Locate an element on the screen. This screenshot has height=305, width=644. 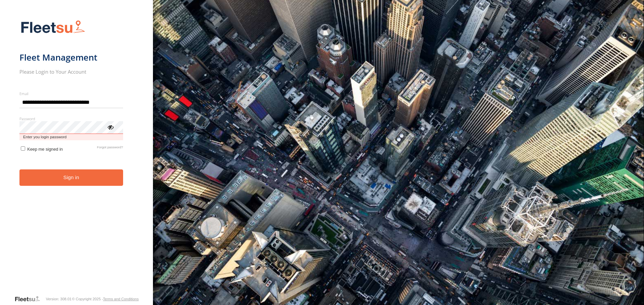
img: Fleetsu is located at coordinates (53, 27).